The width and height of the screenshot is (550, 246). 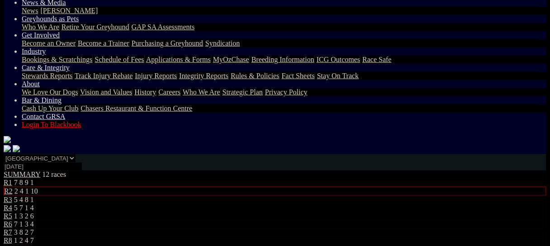 I want to click on a: Race Safe, so click(x=377, y=59).